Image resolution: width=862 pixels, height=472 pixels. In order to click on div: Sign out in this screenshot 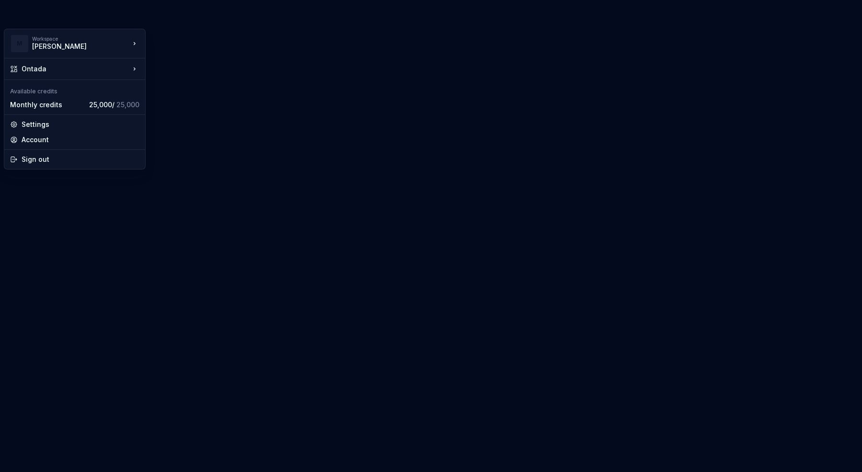, I will do `click(80, 159)`.